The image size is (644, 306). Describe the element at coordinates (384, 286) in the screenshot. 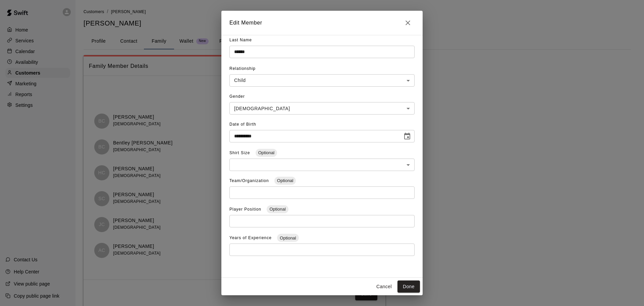

I see `button: Cancel` at that location.